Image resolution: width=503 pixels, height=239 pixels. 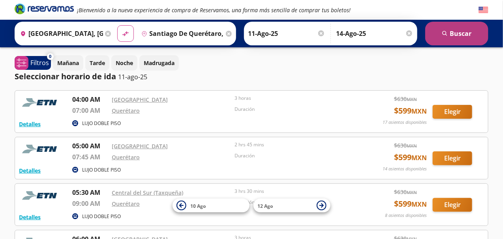 What do you see at coordinates (406, 215) in the screenshot?
I see `p: 8 asientos disponibles` at bounding box center [406, 215].